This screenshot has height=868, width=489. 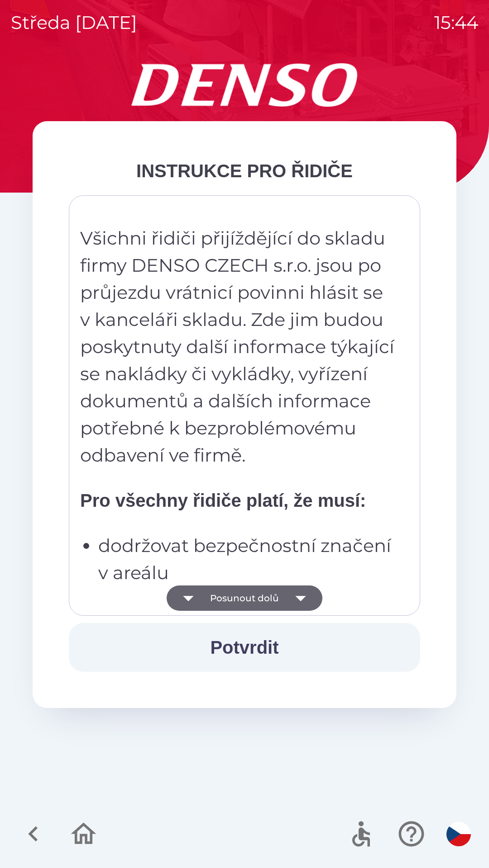 I want to click on img: cs flag, so click(x=458, y=834).